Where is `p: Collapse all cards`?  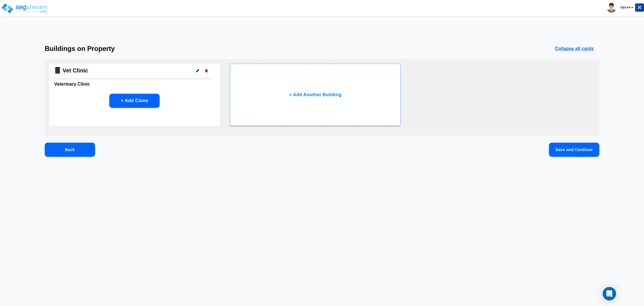 p: Collapse all cards is located at coordinates (574, 49).